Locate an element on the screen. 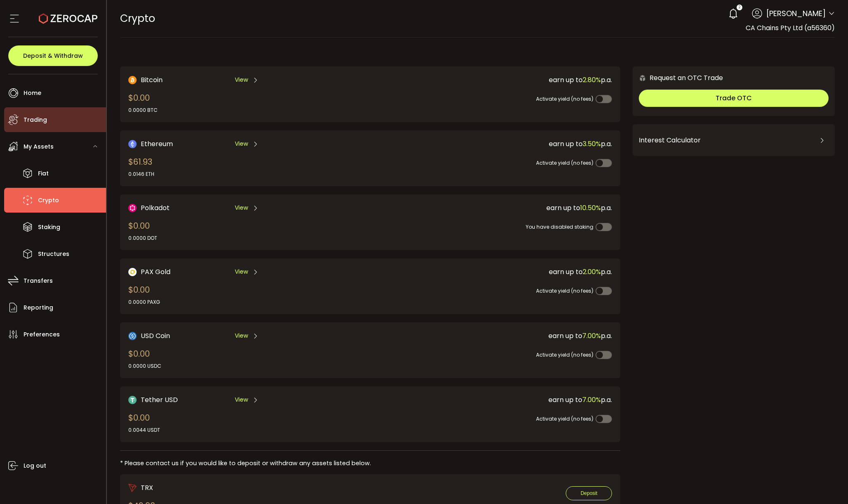 The height and width of the screenshot is (504, 848). span: Home is located at coordinates (32, 93).